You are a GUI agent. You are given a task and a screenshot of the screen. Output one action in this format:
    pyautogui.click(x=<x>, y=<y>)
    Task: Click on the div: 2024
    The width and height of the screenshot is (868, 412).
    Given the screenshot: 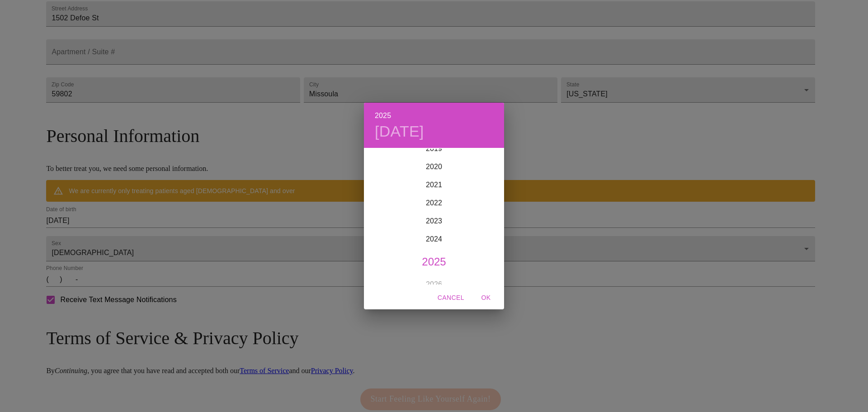 What is the action you would take?
    pyautogui.click(x=434, y=239)
    